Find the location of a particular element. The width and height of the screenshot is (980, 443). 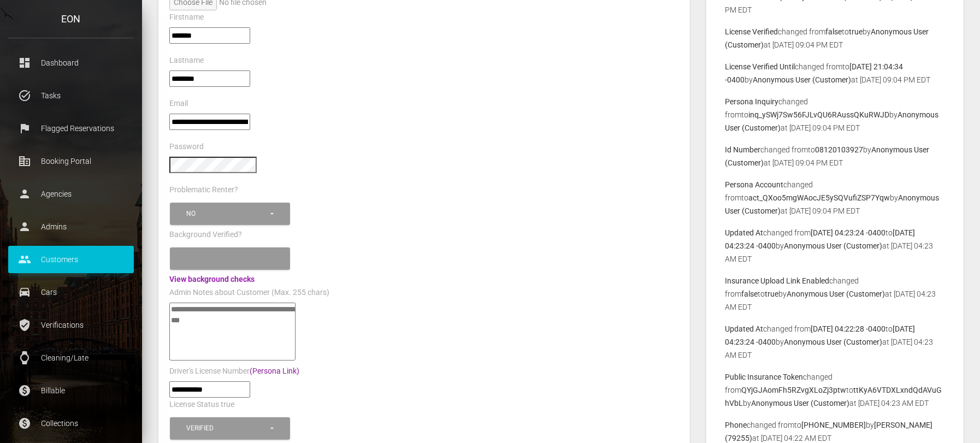

button: Please select is located at coordinates (230, 258).